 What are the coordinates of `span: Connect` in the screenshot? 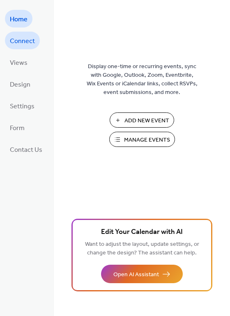 It's located at (22, 41).